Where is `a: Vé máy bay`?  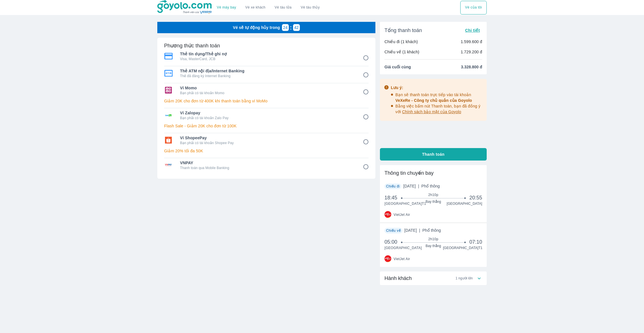 a: Vé máy bay is located at coordinates (226, 7).